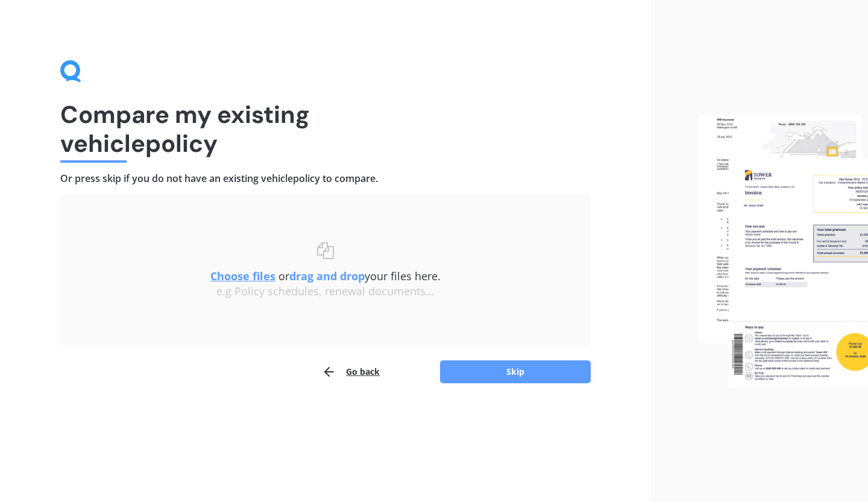  I want to click on div: e.g Policy schedules, renewal documents..., so click(325, 292).